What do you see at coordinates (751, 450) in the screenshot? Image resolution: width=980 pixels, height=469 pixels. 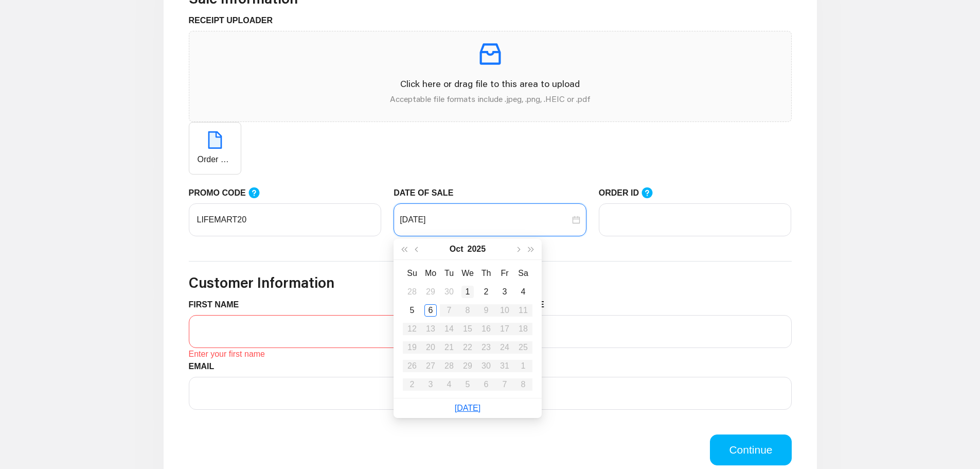 I see `button: Continue` at bounding box center [751, 450].